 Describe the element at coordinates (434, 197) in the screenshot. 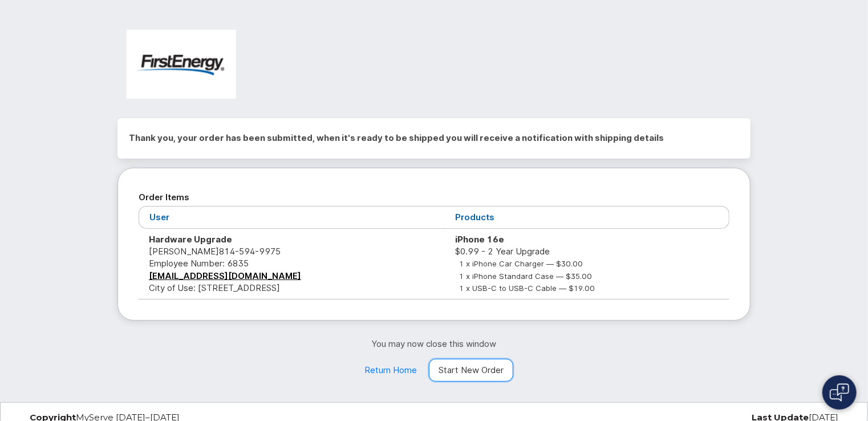

I see `h2: Order Items` at that location.